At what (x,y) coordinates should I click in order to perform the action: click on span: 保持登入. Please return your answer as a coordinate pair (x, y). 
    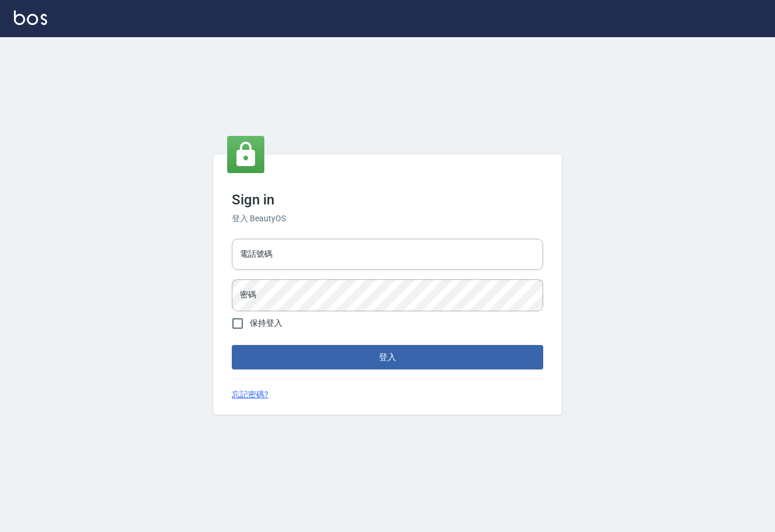
    Looking at the image, I should click on (266, 323).